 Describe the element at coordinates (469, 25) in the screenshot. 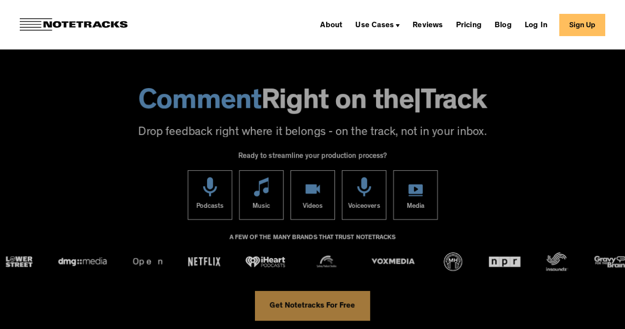

I see `a: Pricing` at that location.